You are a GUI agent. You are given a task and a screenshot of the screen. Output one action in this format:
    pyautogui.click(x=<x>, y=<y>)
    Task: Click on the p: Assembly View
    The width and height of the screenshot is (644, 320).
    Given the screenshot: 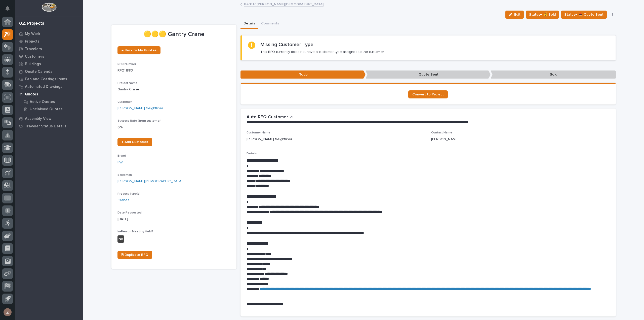 What is the action you would take?
    pyautogui.click(x=38, y=119)
    